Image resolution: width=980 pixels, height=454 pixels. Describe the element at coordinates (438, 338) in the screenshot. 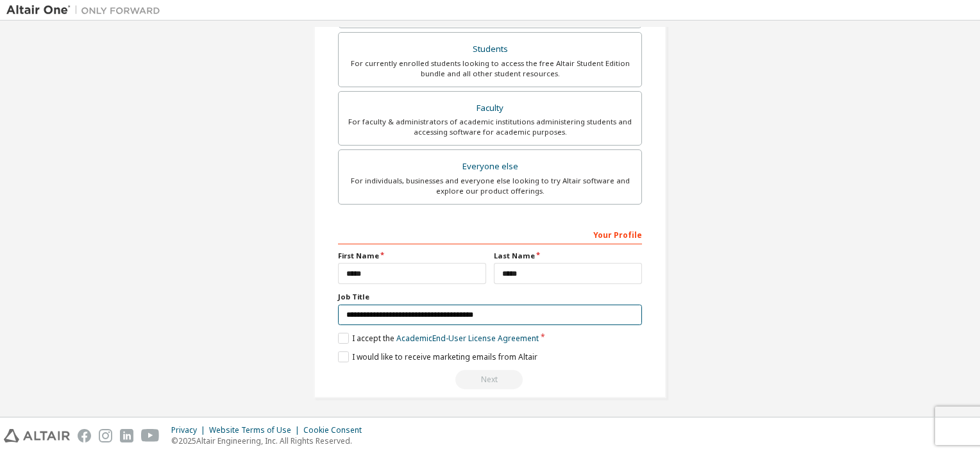

I see `label: I accept the` at that location.